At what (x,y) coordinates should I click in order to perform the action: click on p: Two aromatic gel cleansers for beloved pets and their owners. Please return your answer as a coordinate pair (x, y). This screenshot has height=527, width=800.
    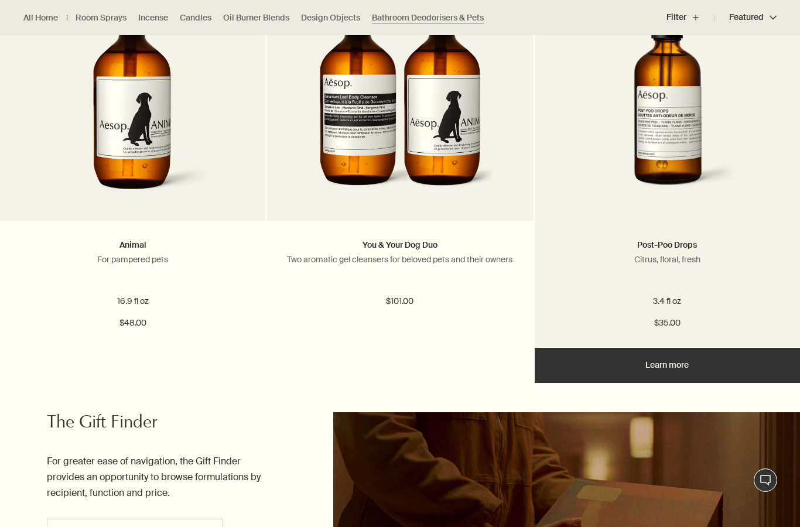
    Looking at the image, I should click on (399, 259).